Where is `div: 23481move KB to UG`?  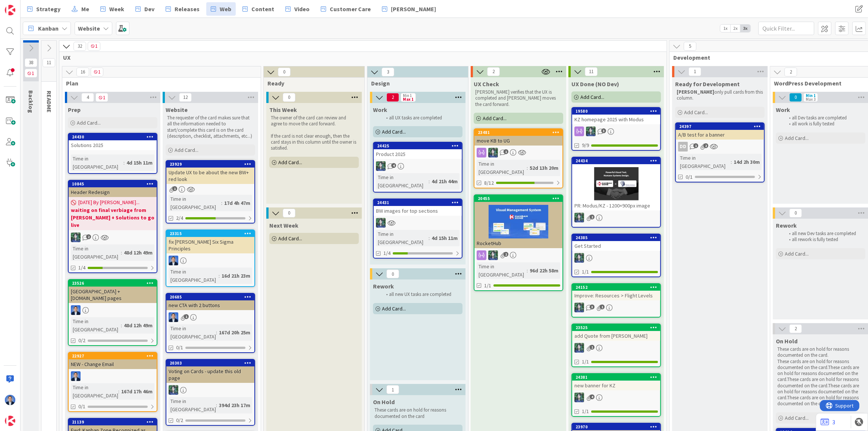 div: 23481move KB to UG is located at coordinates (519, 137).